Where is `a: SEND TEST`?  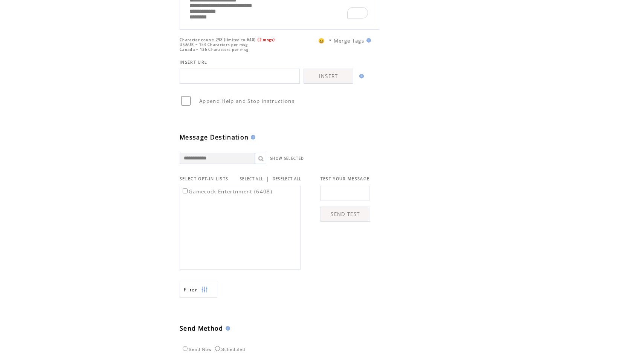 a: SEND TEST is located at coordinates (345, 214).